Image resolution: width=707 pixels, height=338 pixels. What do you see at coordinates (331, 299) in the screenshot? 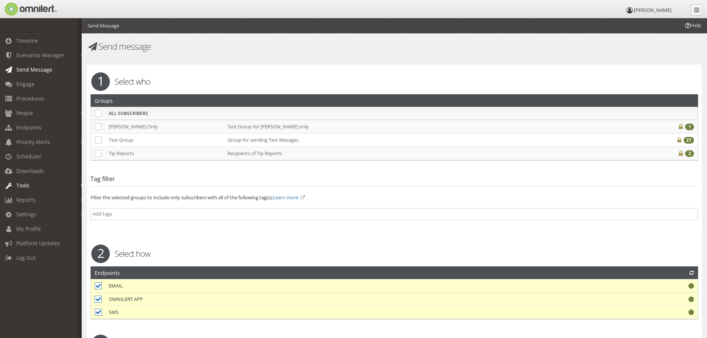
I see `td: OMNILERT APP` at bounding box center [331, 299].